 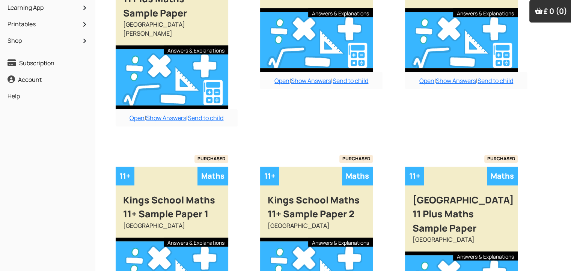 What do you see at coordinates (172, 203) in the screenshot?
I see `div: Kings School Maths 11+ Sample Paper 1` at bounding box center [172, 203].